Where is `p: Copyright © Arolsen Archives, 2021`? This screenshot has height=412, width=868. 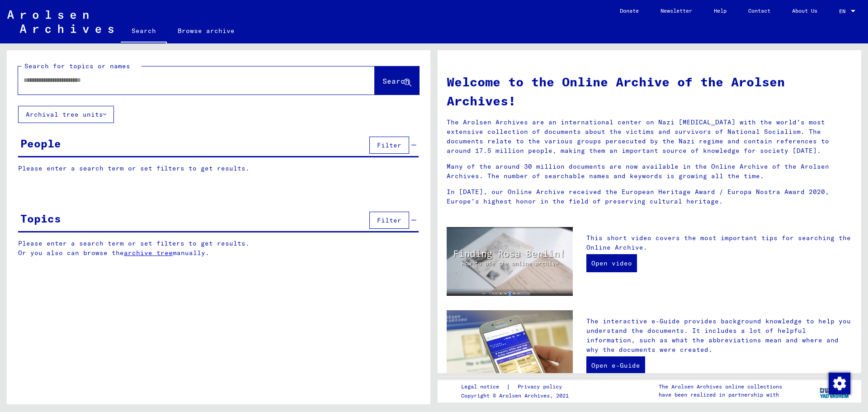
p: Copyright © Arolsen Archives, 2021 is located at coordinates (517, 396).